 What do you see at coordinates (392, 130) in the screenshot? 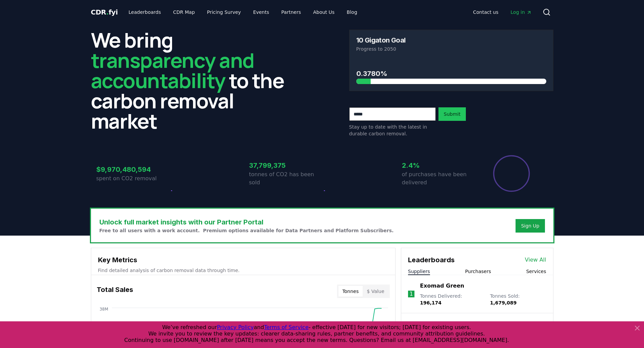
I see `p: Stay up to date with the latest in durable carbon removal.` at bounding box center [392, 130].